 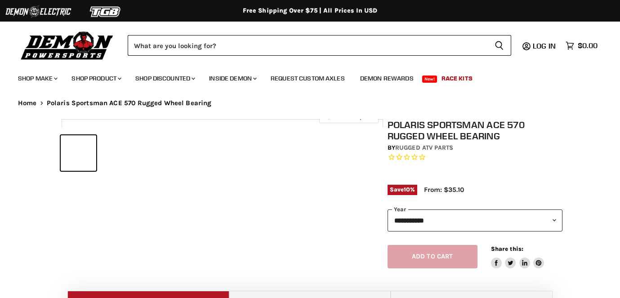 What do you see at coordinates (518, 257) in the screenshot?
I see `aside: Share this:` at bounding box center [518, 257].